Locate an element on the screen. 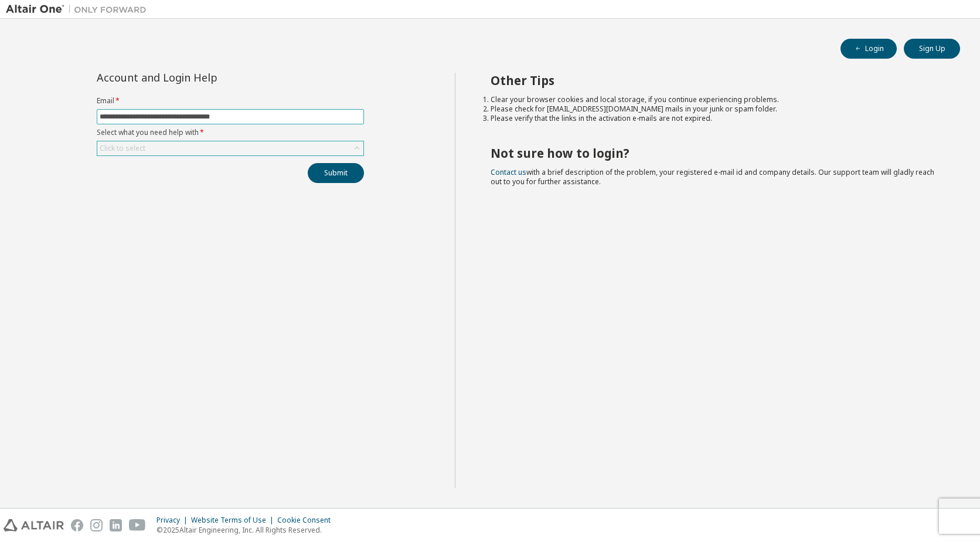  label: Select what you need help with is located at coordinates (230, 133).